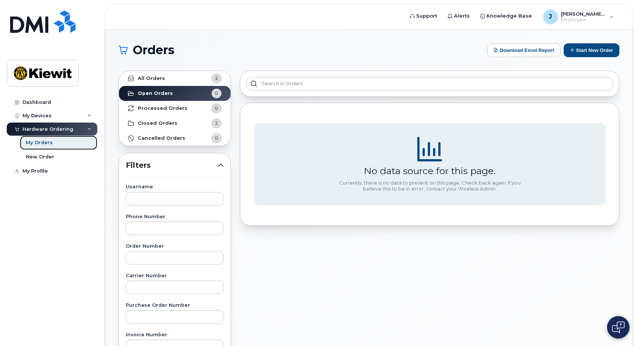  Describe the element at coordinates (524, 50) in the screenshot. I see `a: Download Excel Report` at that location.